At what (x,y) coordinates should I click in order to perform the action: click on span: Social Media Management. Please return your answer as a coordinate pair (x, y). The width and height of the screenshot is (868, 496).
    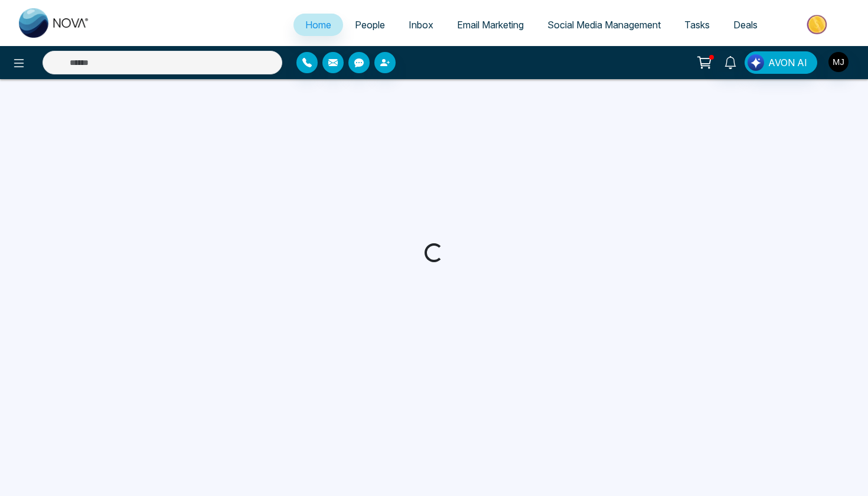
    Looking at the image, I should click on (604, 25).